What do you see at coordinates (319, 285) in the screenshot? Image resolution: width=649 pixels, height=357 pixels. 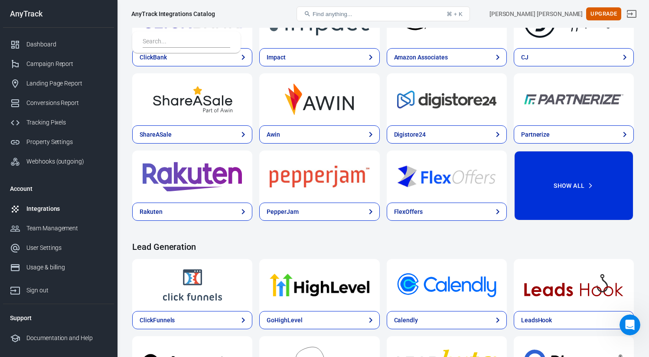 I see `img: GoHighLevel` at bounding box center [319, 285].